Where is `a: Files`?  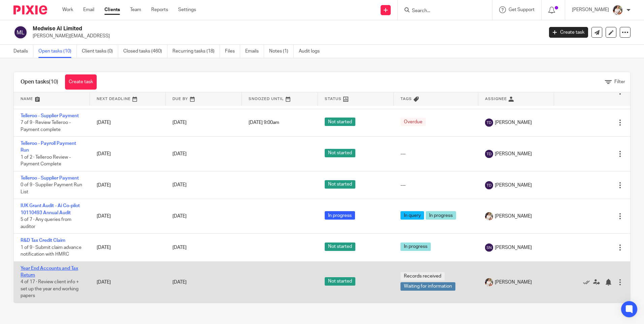 a: Files is located at coordinates (232, 51).